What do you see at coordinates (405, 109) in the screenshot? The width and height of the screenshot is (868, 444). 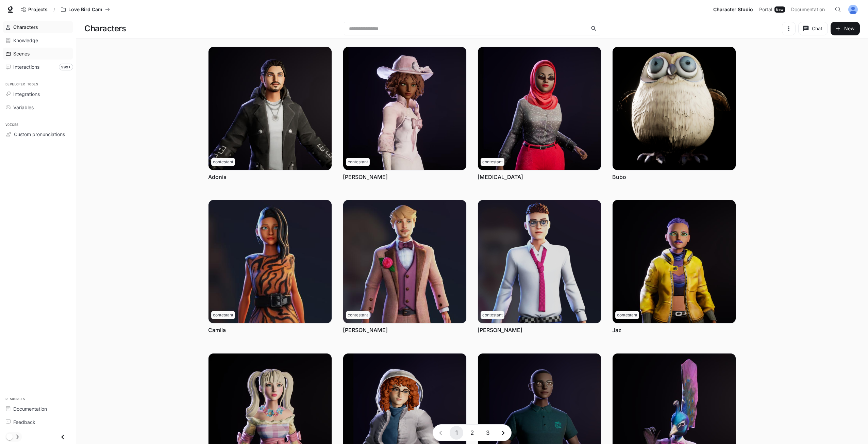 I see `img: Amanda` at bounding box center [405, 109].